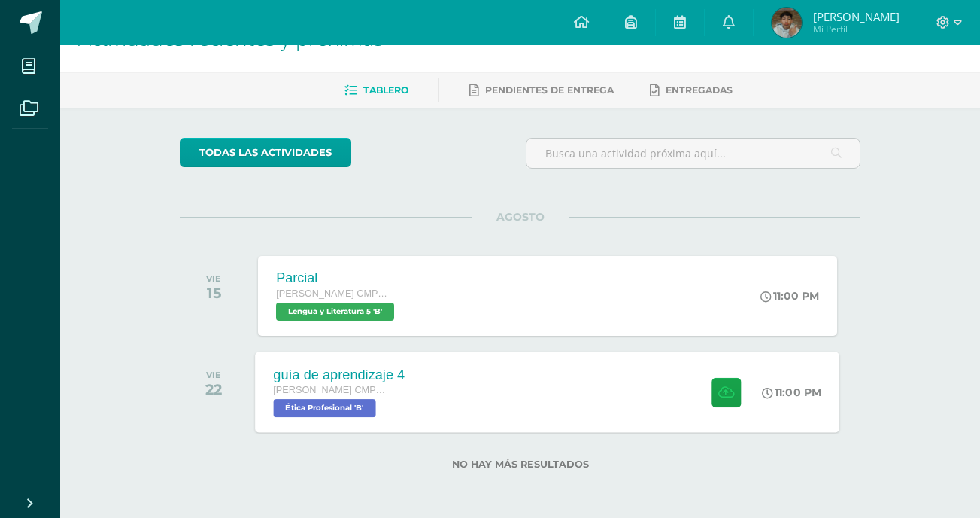  I want to click on span: AGOSTO, so click(520, 217).